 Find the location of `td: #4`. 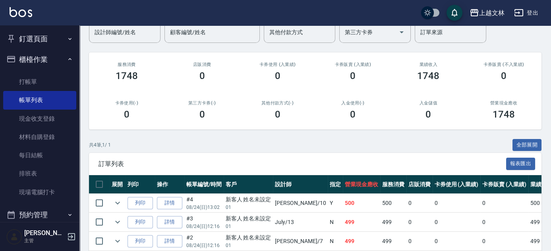

td: #4 is located at coordinates (204, 203).